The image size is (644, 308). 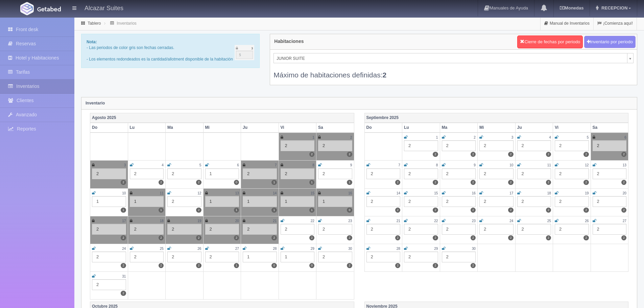 What do you see at coordinates (27, 9) in the screenshot?
I see `img: Getabed` at bounding box center [27, 9].